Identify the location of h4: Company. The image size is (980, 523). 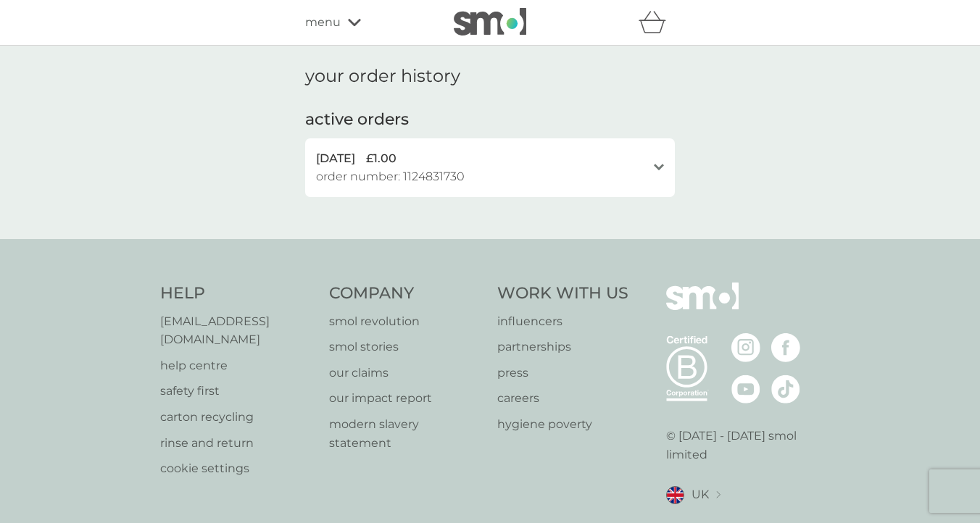
(406, 294).